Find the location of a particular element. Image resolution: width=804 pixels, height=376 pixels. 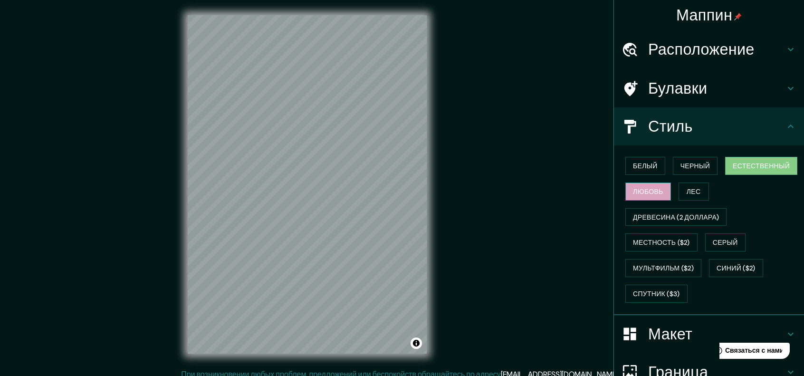

canvas: Карта is located at coordinates (307, 184).